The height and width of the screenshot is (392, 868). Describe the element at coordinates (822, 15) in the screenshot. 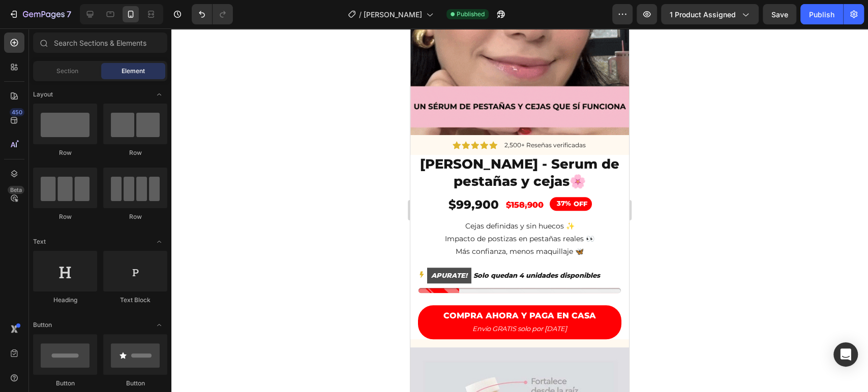

I see `button: Publish` at that location.